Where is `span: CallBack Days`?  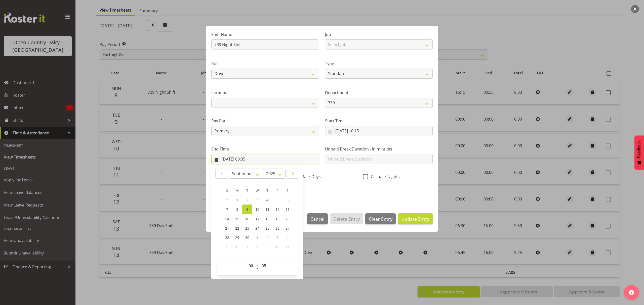
span: CallBack Days is located at coordinates (307, 177).